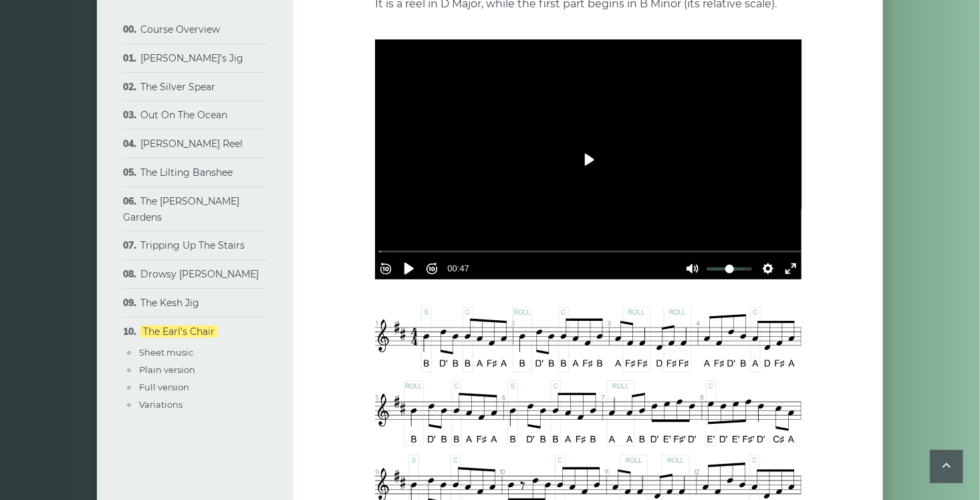 This screenshot has height=500, width=980. I want to click on a: The Lilting Banshee, so click(186, 172).